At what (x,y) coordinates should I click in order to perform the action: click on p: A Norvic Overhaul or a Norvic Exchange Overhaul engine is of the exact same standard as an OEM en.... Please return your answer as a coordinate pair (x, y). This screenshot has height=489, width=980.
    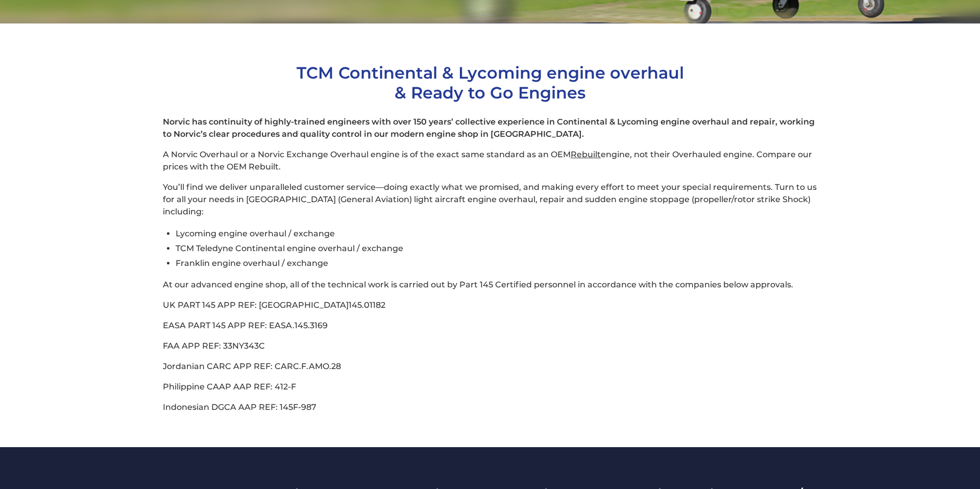
    Looking at the image, I should click on (490, 161).